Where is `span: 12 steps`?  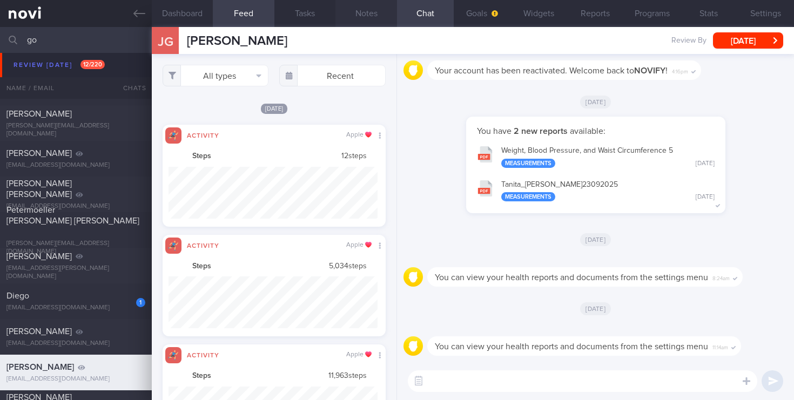
span: 12 steps is located at coordinates (354, 157).